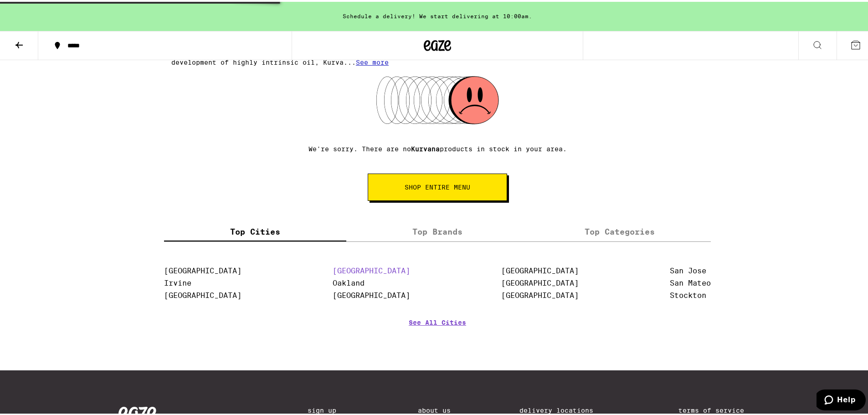 This screenshot has height=415, width=868. What do you see at coordinates (437, 230) in the screenshot?
I see `div: tabs` at bounding box center [437, 230].